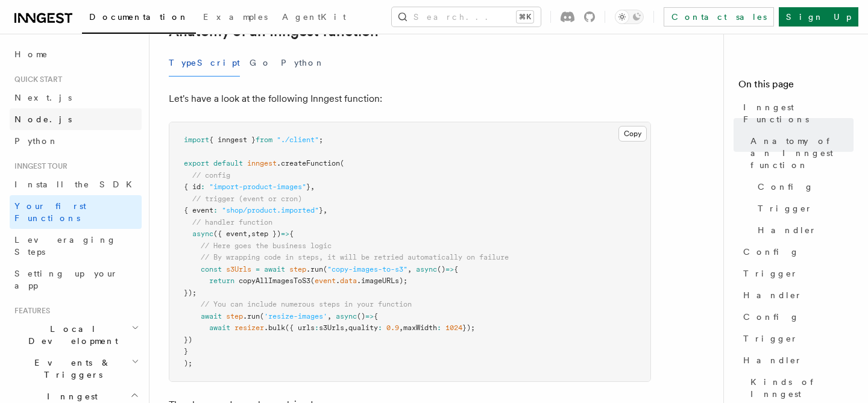  Describe the element at coordinates (382, 281) in the screenshot. I see `span: .imageURLs);` at that location.